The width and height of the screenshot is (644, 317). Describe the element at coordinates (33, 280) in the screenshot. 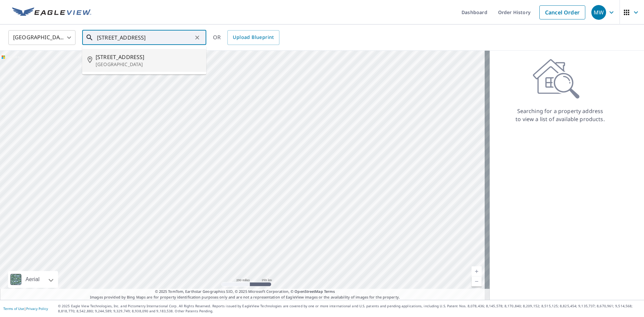

I see `div: Aerial` at that location.